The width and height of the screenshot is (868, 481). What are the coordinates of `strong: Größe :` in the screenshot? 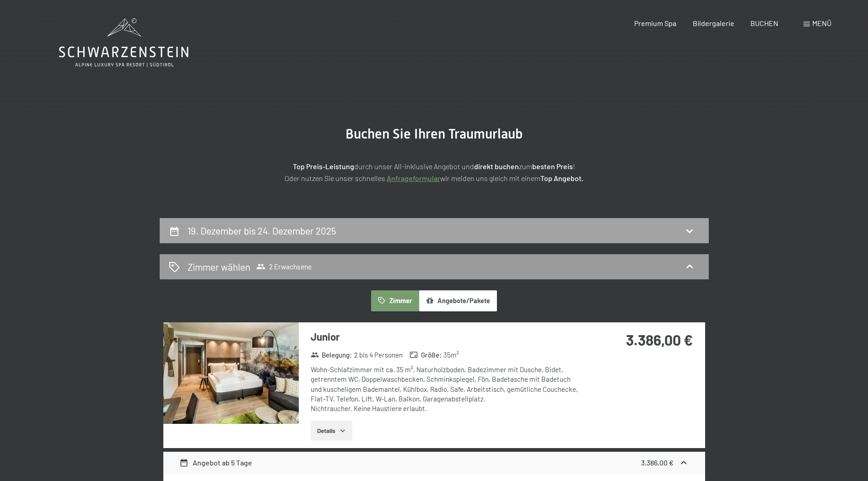 It's located at (426, 355).